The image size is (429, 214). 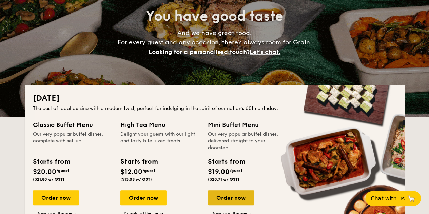 I want to click on div: Mini Buffet Menu, so click(x=248, y=125).